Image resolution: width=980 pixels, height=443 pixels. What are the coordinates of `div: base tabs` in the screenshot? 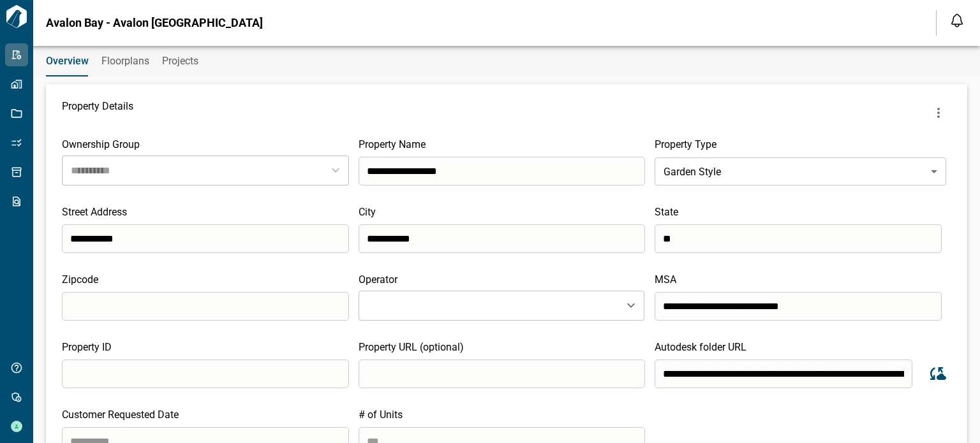 It's located at (507, 62).